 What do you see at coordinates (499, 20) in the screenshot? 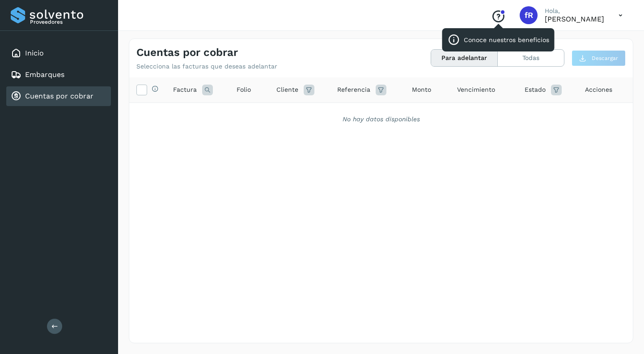
I see `a: Conoce nuestros beneficios` at bounding box center [499, 20].